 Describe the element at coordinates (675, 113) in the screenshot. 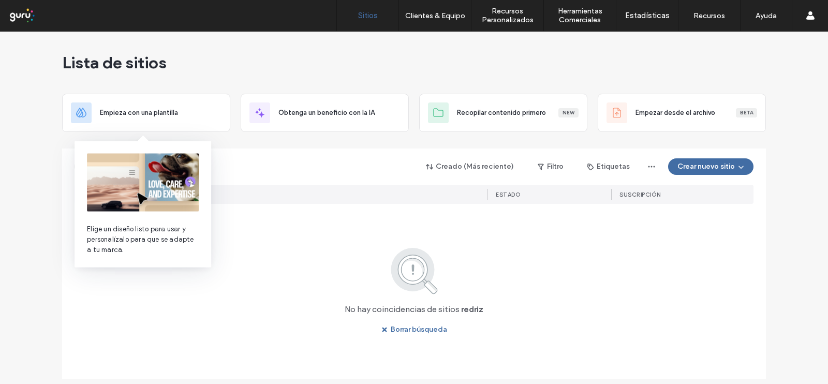

I see `span: Empezar desde el archivo` at that location.